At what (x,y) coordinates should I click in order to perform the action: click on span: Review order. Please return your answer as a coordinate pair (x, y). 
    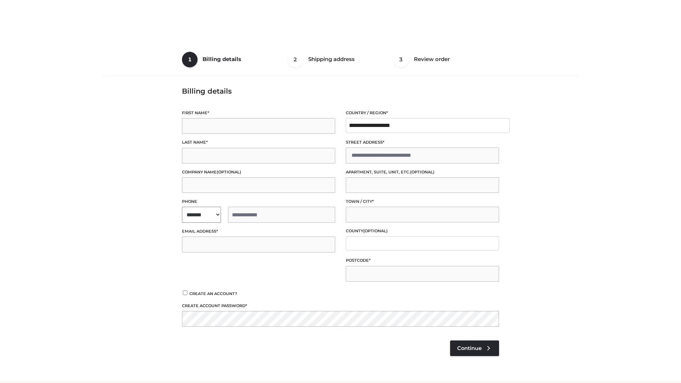
    Looking at the image, I should click on (431, 59).